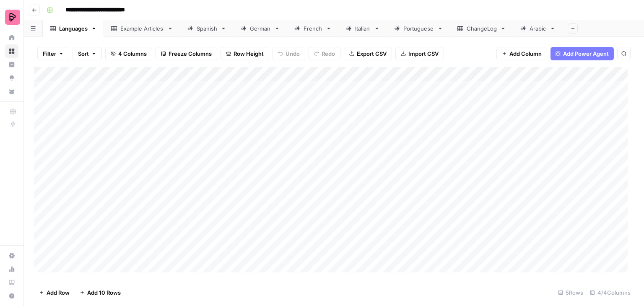 This screenshot has width=644, height=306. I want to click on div: 4/4 Columns, so click(610, 293).